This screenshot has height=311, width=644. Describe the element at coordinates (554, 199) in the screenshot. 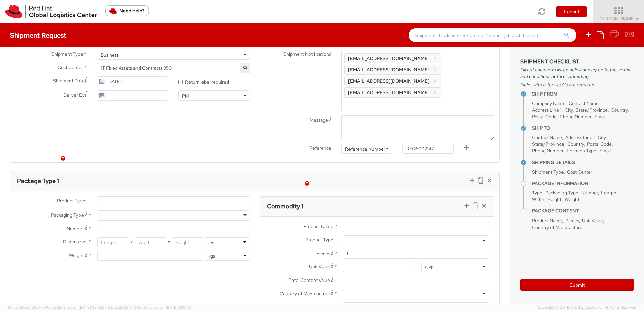

I see `span: Height` at that location.